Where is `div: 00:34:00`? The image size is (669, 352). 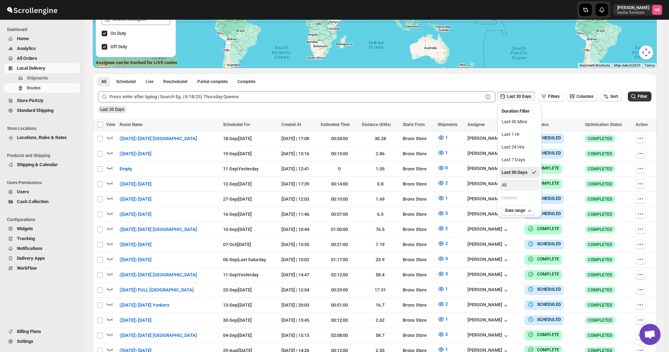
div: 00:34:00 is located at coordinates (339, 139).